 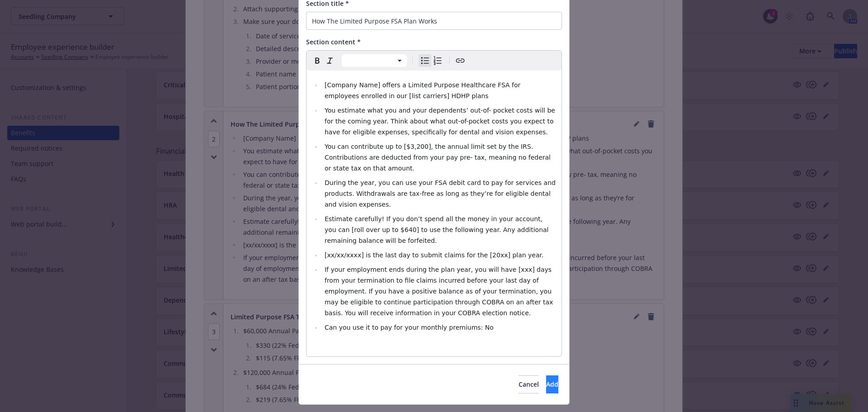 I want to click on span: Estimate carefully! If you don’t spend all the money in your account, you can [roll over up to $6..., so click(x=438, y=230).